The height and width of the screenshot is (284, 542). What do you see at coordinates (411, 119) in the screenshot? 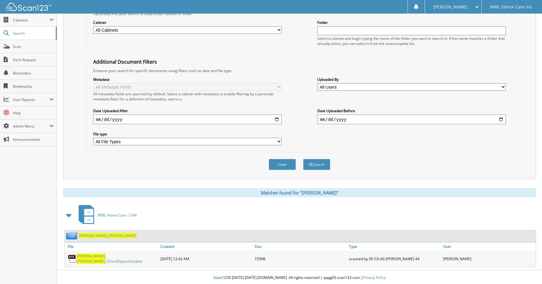
I see `input: end` at bounding box center [411, 119].